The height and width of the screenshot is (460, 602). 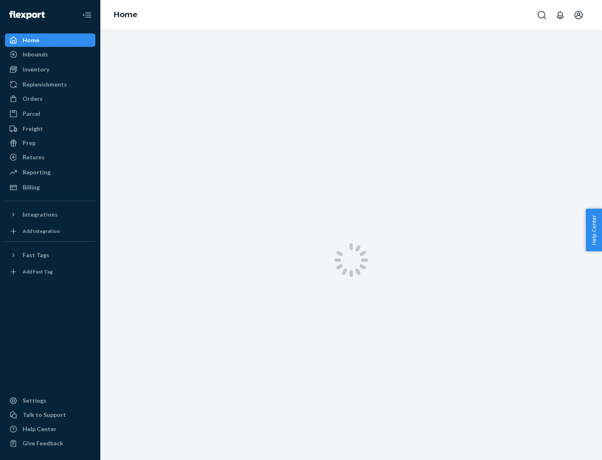 I want to click on img: Flexport logo, so click(x=27, y=15).